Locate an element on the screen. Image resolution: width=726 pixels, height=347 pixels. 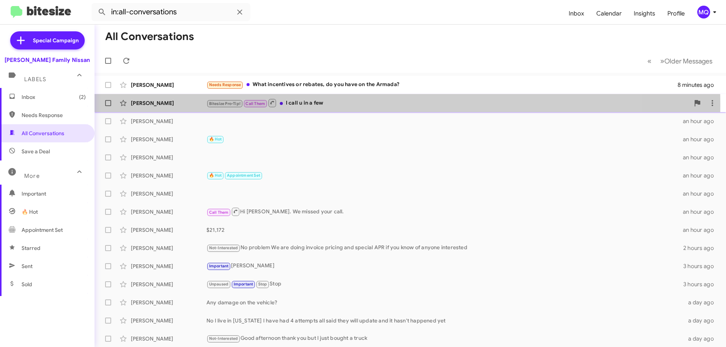
span: Stop is located at coordinates (263, 284).